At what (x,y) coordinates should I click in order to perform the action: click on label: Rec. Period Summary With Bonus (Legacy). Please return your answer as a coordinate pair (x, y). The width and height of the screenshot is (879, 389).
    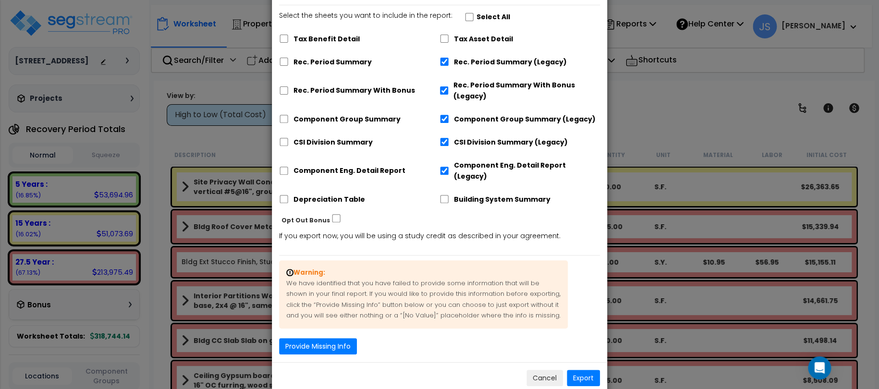
    Looking at the image, I should click on (526, 91).